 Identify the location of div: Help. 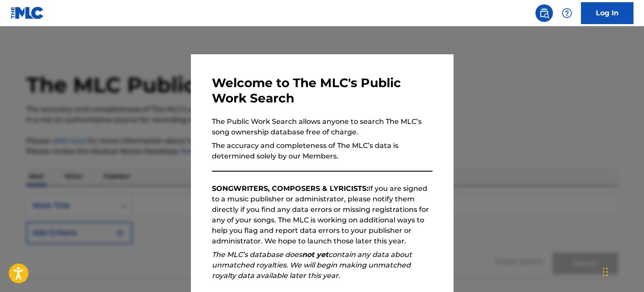
(567, 13).